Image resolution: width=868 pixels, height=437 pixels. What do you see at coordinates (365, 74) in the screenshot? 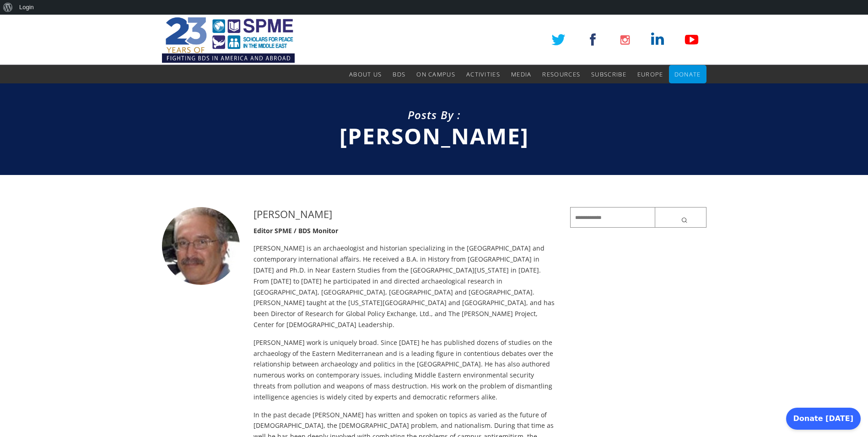
I see `span: About Us` at bounding box center [365, 74].